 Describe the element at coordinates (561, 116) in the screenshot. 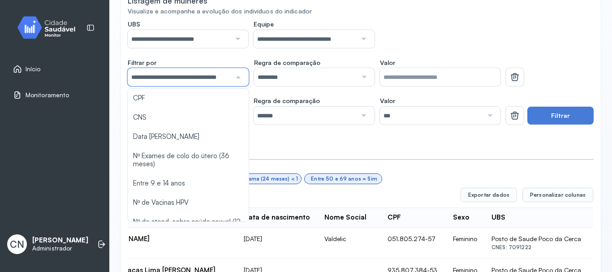

I see `button: Filtrar` at that location.